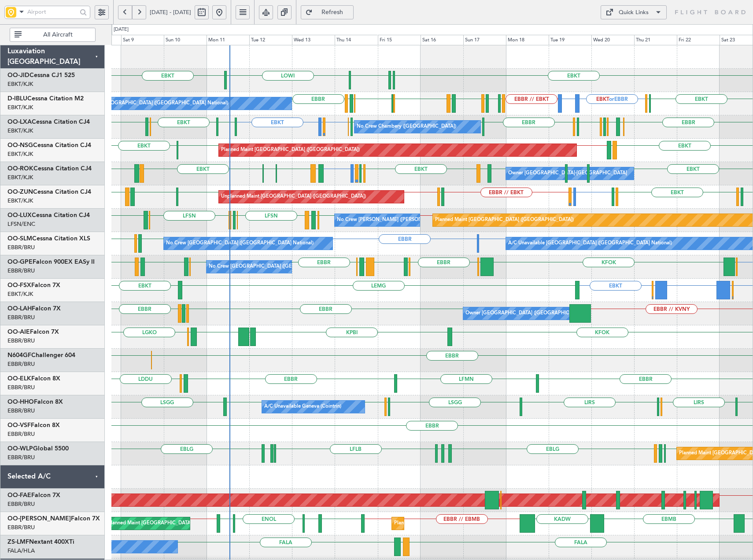 Image resolution: width=753 pixels, height=560 pixels. I want to click on div: Fri 22, so click(698, 40).